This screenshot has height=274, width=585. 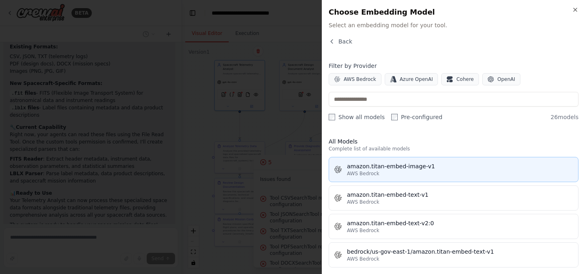 What do you see at coordinates (332, 117) in the screenshot?
I see `input: Show all models` at bounding box center [332, 117].